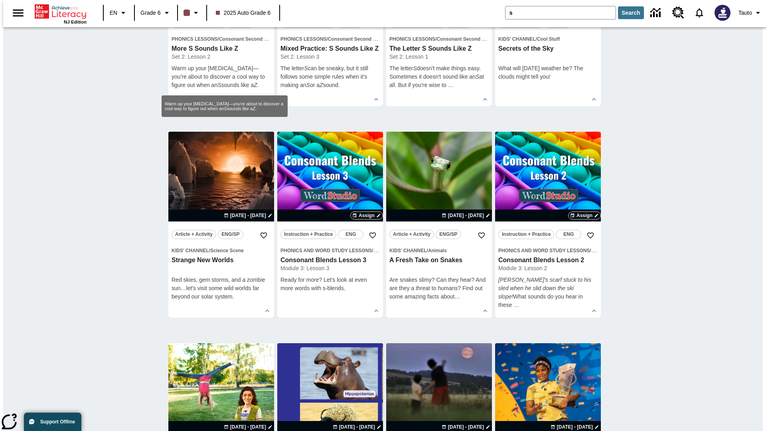 This screenshot has height=431, width=766. What do you see at coordinates (568, 234) in the screenshot?
I see `button: ENG` at bounding box center [568, 234].